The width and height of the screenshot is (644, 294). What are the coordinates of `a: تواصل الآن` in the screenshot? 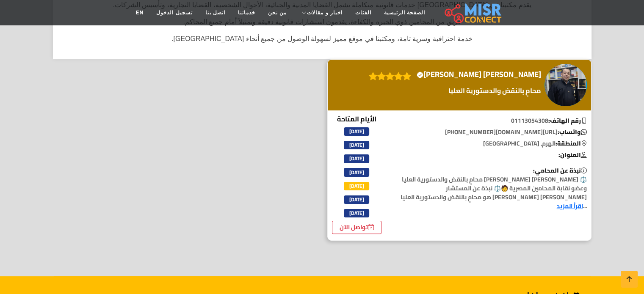 It's located at (357, 227).